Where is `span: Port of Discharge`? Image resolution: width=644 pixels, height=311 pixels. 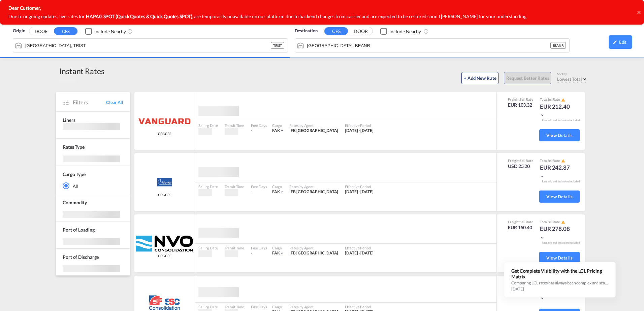
span: Port of Discharge is located at coordinates (81, 257).